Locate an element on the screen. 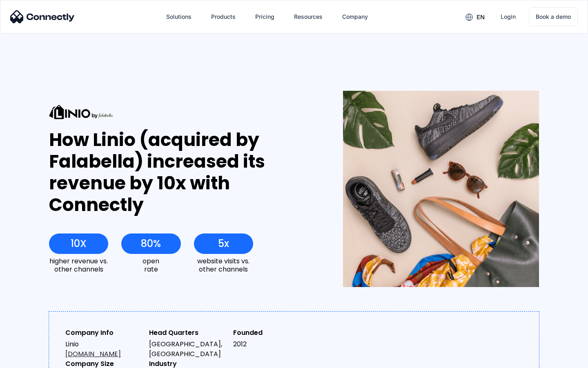  div: 2012 is located at coordinates (272, 344).